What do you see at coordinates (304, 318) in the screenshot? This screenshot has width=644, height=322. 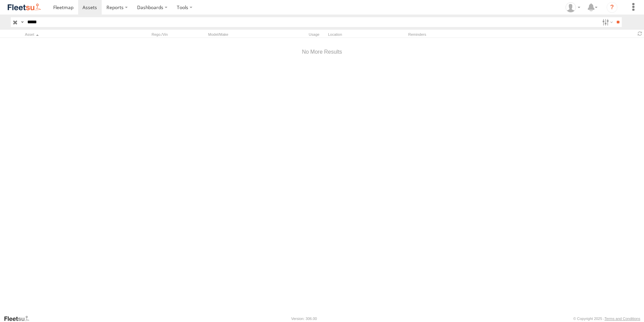 I see `div: Version: 306.00` at bounding box center [304, 318].